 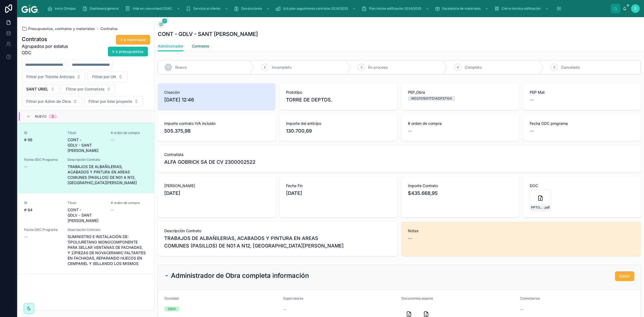 I want to click on span: 3, so click(x=361, y=67).